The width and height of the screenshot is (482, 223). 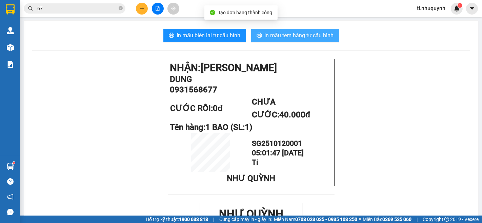 I want to click on span: NHƯ QUỲNH, so click(x=251, y=179).